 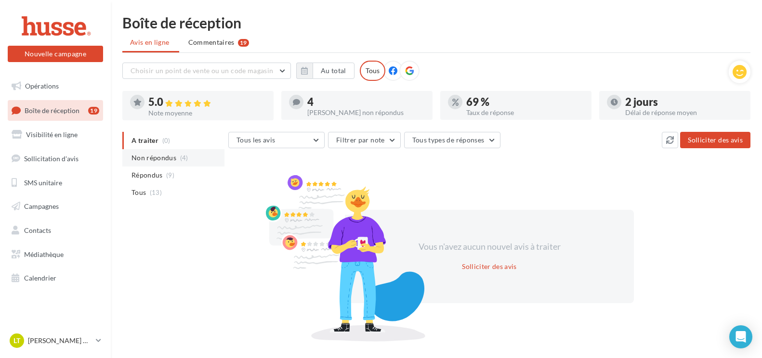 I want to click on span: Opérations, so click(x=42, y=86).